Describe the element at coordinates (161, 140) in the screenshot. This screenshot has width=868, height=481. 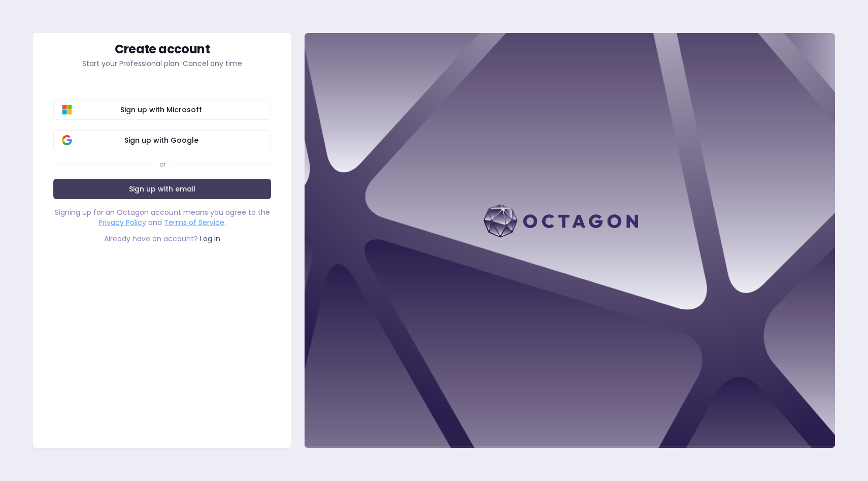
I see `span: Sign up with Google` at that location.